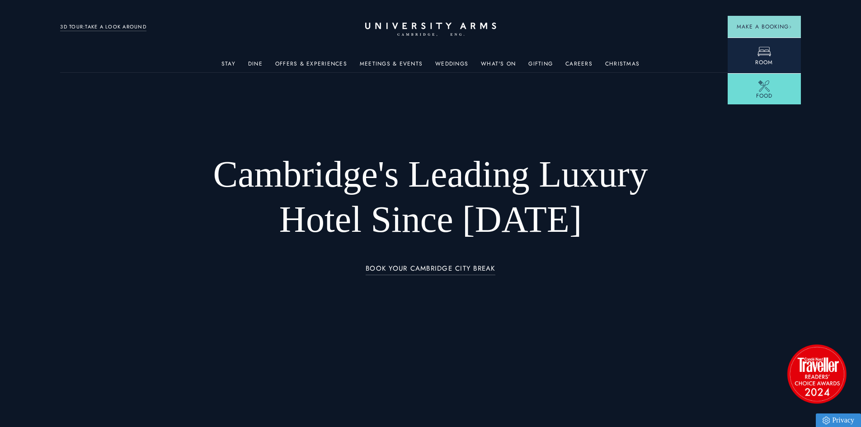 The width and height of the screenshot is (861, 427). I want to click on span: Room, so click(764, 62).